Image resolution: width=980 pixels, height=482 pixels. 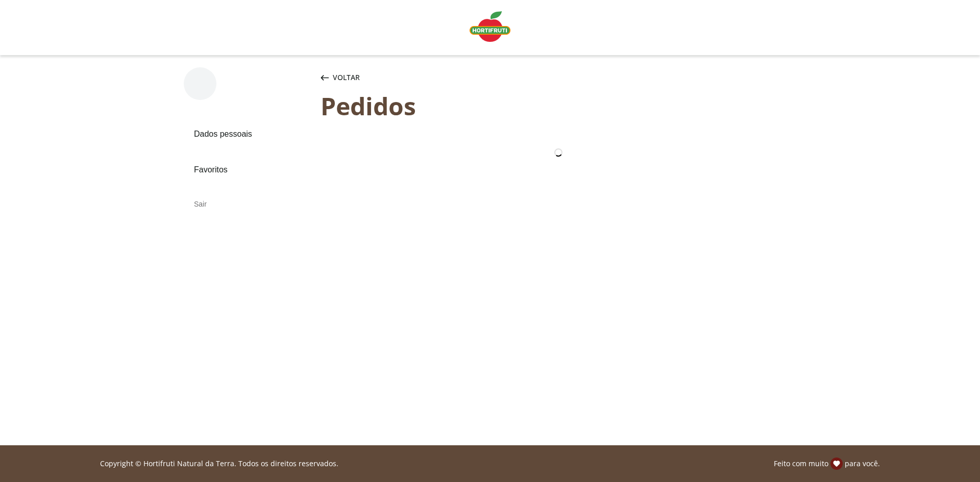 I want to click on div: Pedidos, so click(x=559, y=106).